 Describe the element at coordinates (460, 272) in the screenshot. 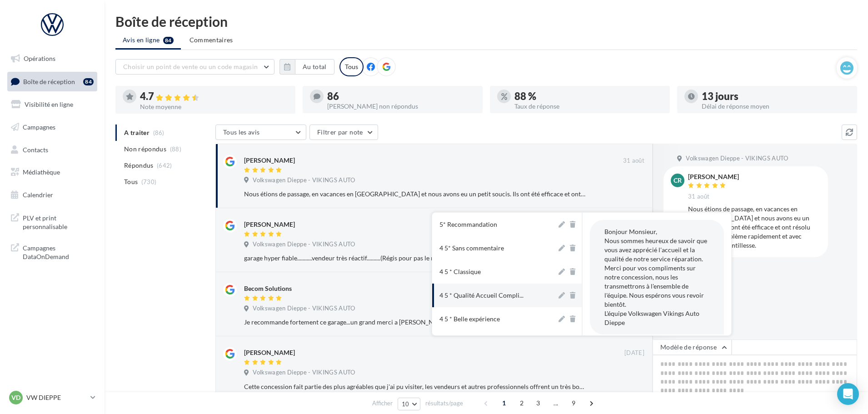

I see `div: 4 5 * Classique` at that location.